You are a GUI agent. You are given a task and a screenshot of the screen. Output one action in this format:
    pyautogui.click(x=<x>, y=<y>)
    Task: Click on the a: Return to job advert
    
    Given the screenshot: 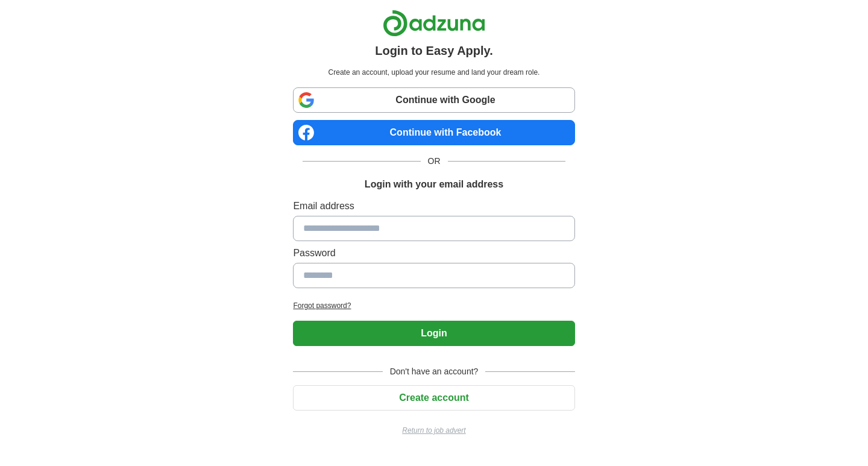 What is the action you would take?
    pyautogui.click(x=433, y=431)
    